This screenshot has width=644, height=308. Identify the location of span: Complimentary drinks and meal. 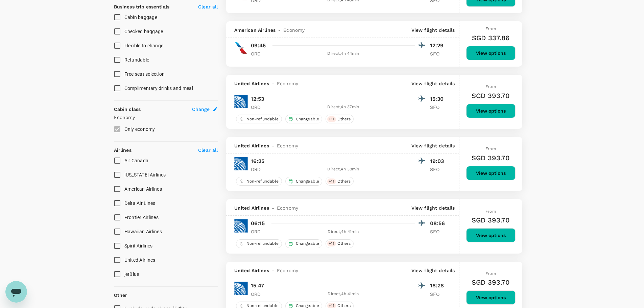
(158, 88).